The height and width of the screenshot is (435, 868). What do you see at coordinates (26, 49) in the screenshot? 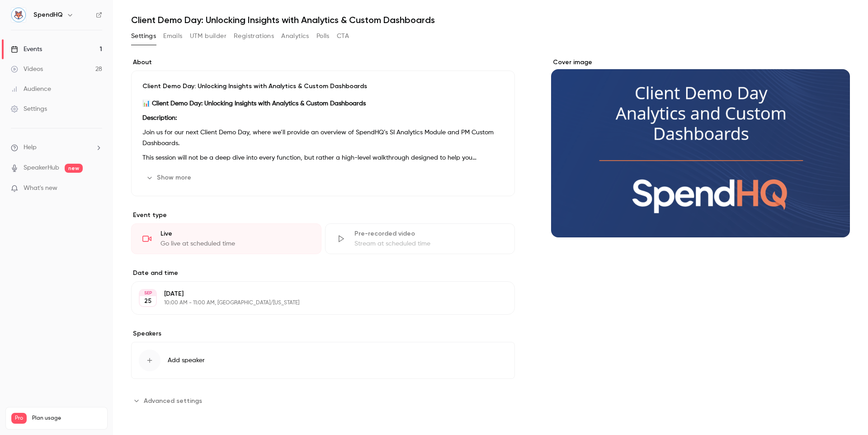
I see `div: Events` at bounding box center [26, 49].